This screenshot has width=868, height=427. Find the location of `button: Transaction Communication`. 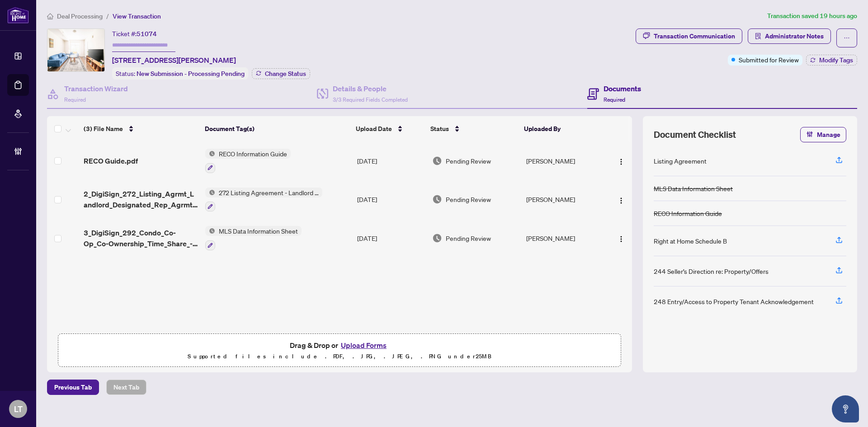

button: Transaction Communication is located at coordinates (689, 36).